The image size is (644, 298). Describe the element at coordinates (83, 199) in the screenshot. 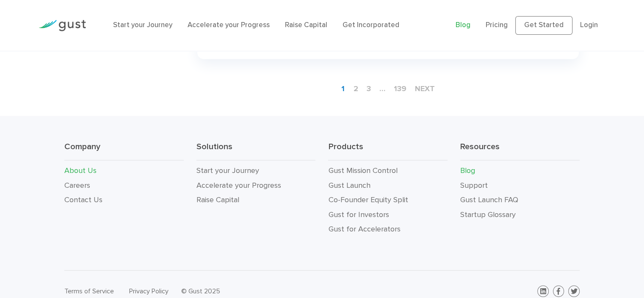

I see `a: Contact Us` at that location.